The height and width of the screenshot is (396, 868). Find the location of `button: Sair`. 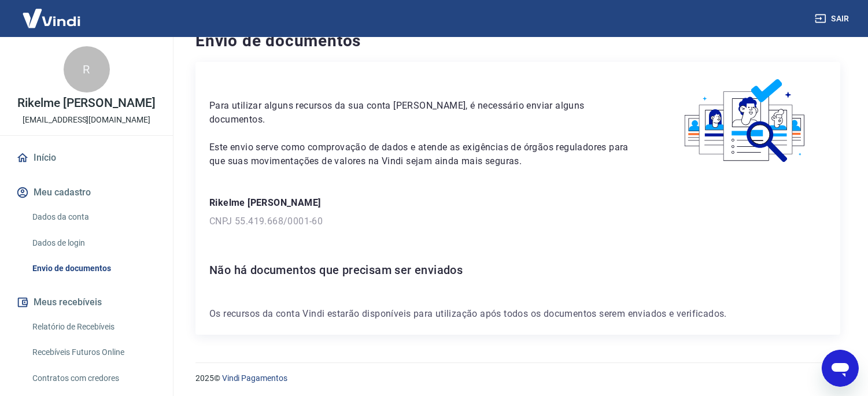

button: Sair is located at coordinates (834, 18).